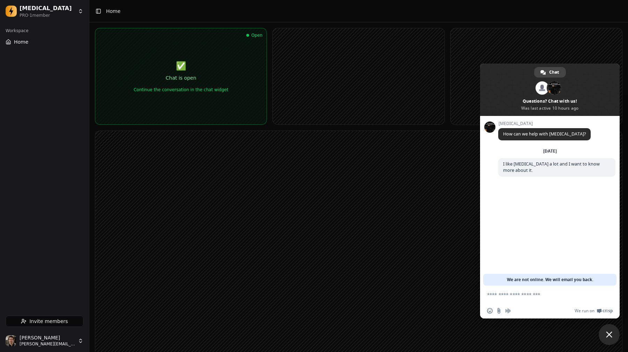 The image size is (628, 352). What do you see at coordinates (584, 311) in the screenshot?
I see `span: We run on` at bounding box center [584, 311].